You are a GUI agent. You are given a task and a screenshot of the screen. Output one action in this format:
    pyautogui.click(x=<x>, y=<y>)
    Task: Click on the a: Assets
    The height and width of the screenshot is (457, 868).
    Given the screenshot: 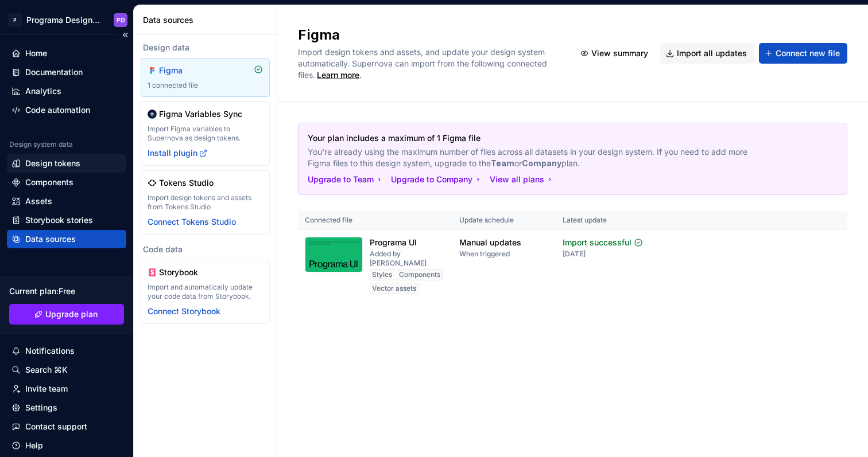 What is the action you would take?
    pyautogui.click(x=67, y=201)
    